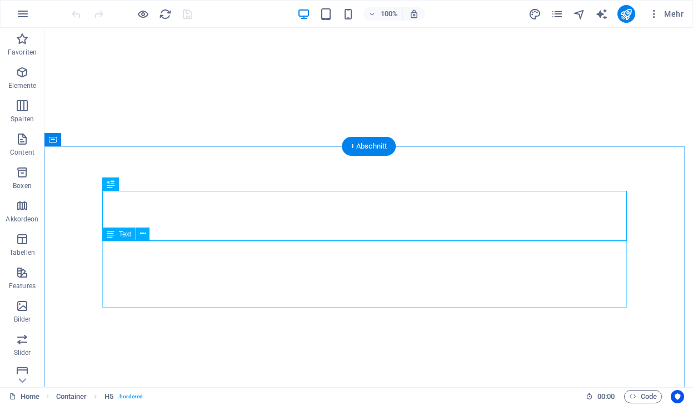 This screenshot has height=405, width=693. I want to click on button: design, so click(535, 14).